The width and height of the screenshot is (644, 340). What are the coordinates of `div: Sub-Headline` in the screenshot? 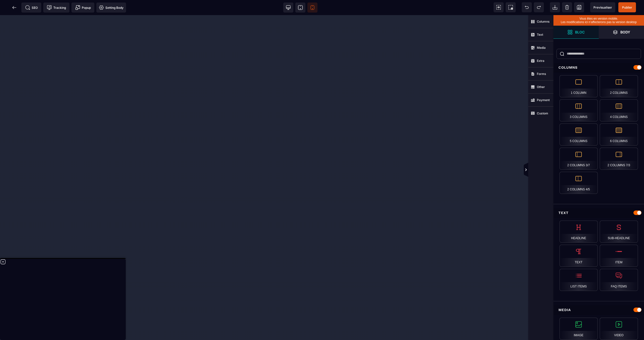 It's located at (619, 233).